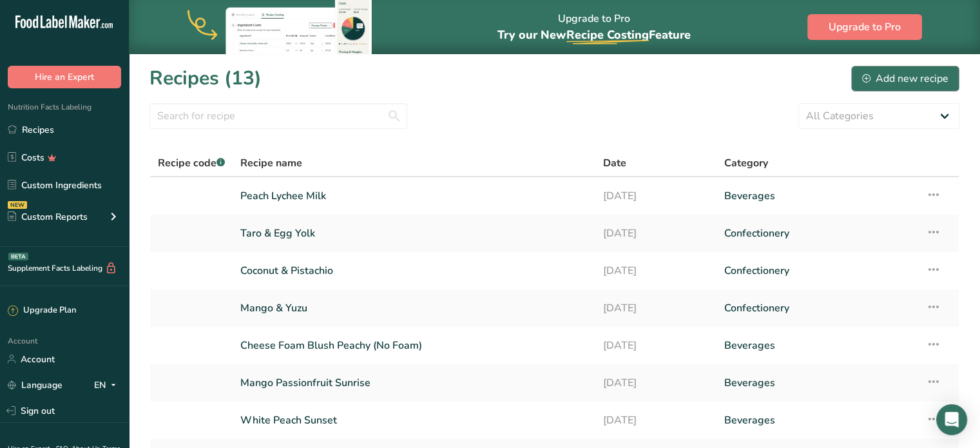  I want to click on button: Hire an Expert, so click(64, 77).